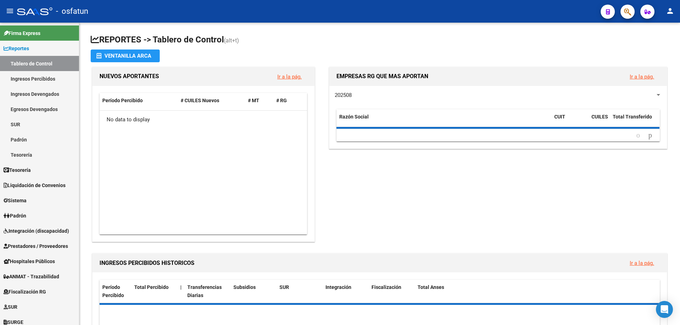 The height and width of the screenshot is (325, 680). I want to click on span: Total Percibido, so click(151, 287).